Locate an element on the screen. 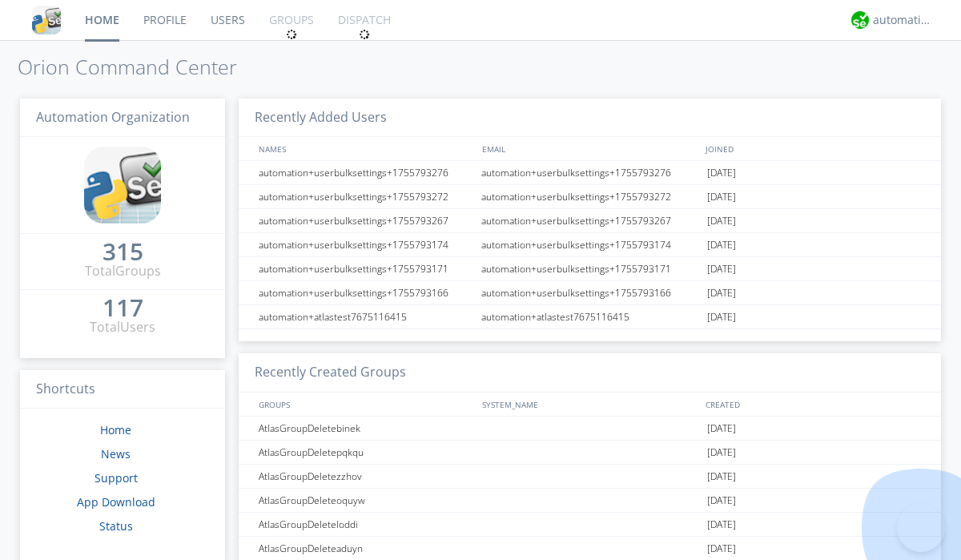  div: AtlasGroupDeleteloddi is located at coordinates (365, 524).